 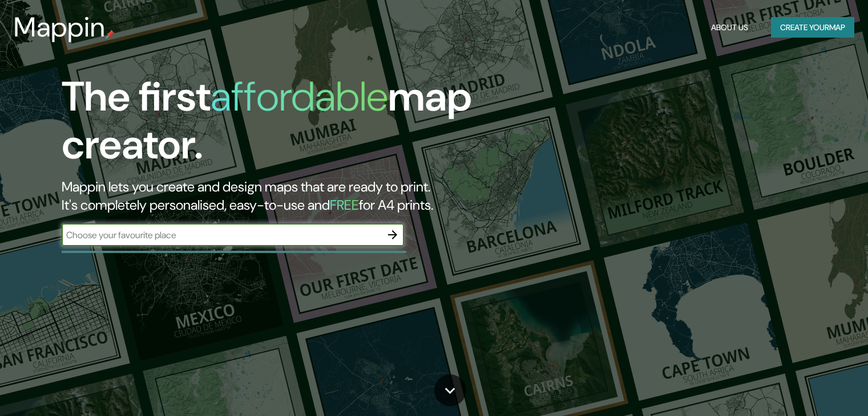 What do you see at coordinates (59, 27) in the screenshot?
I see `h3: Mappin` at bounding box center [59, 27].